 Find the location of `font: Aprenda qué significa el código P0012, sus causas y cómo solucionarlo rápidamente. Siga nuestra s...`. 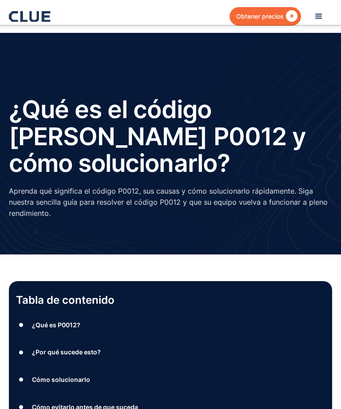

font: Aprenda qué significa el código P0012, sus causas y cómo solucionarlo rápidamente. Siga nuestra s... is located at coordinates (168, 202).